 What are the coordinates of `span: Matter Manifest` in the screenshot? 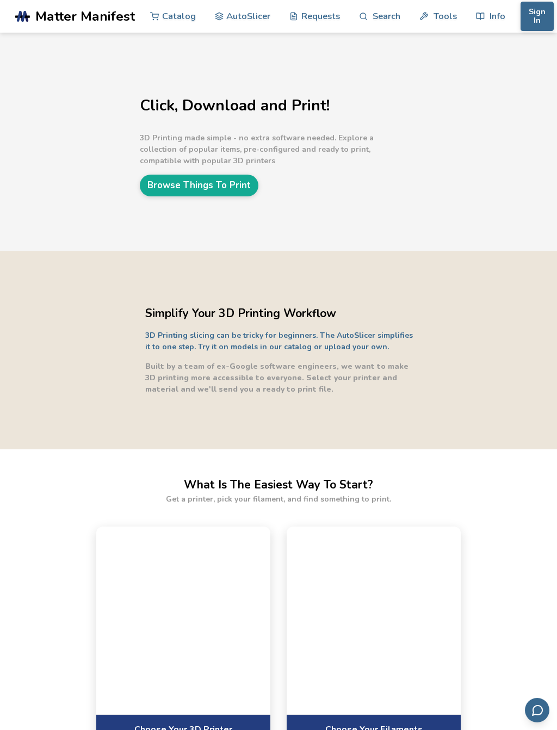 It's located at (85, 16).